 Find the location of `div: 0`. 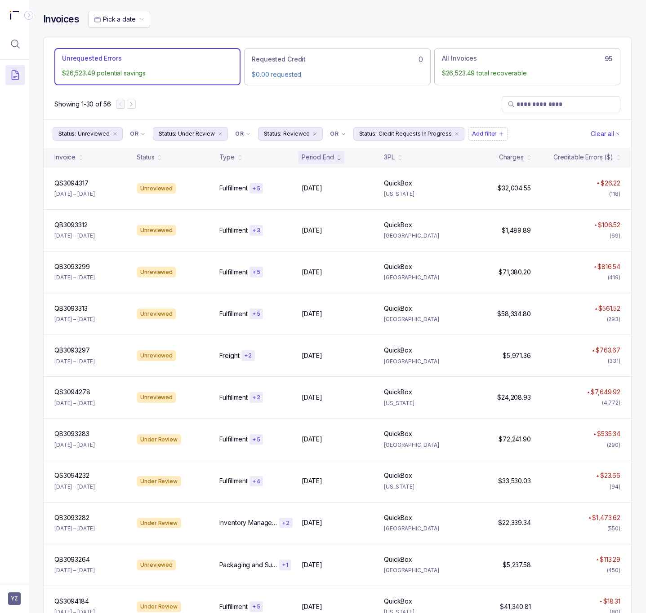

div: 0 is located at coordinates (337, 59).